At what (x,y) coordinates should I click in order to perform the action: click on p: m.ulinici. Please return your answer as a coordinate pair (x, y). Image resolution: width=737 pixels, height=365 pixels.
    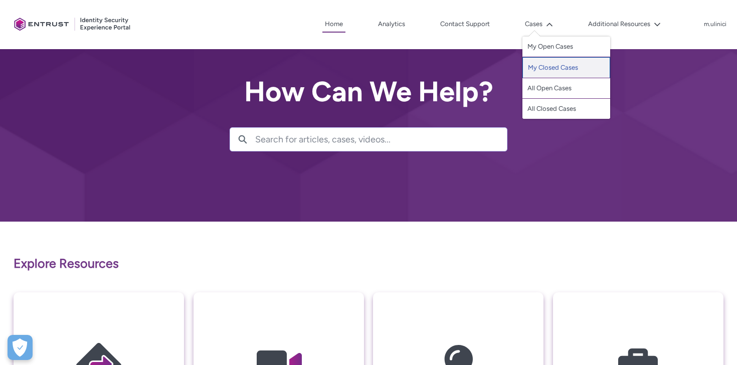
    Looking at the image, I should click on (715, 25).